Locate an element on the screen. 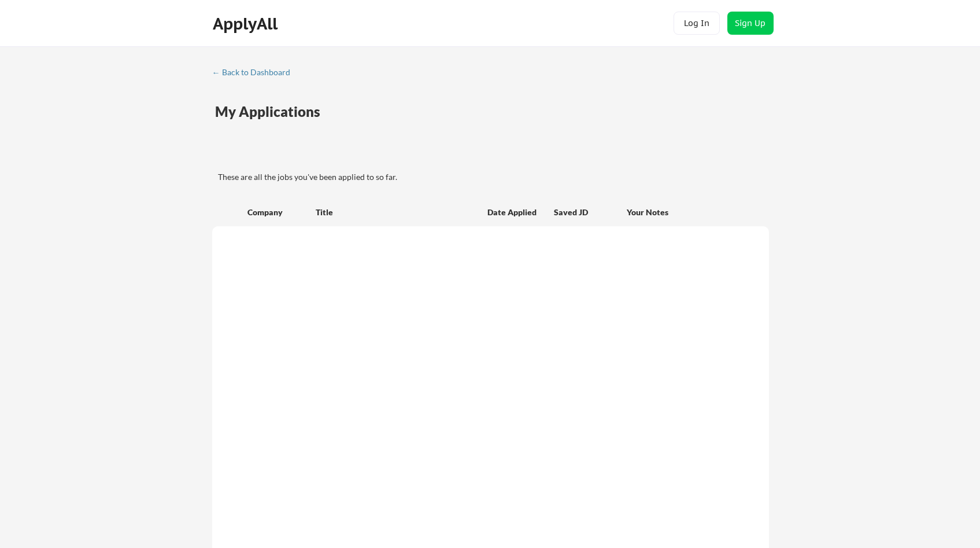 Image resolution: width=980 pixels, height=548 pixels. div: Your Notes is located at coordinates (693, 213).